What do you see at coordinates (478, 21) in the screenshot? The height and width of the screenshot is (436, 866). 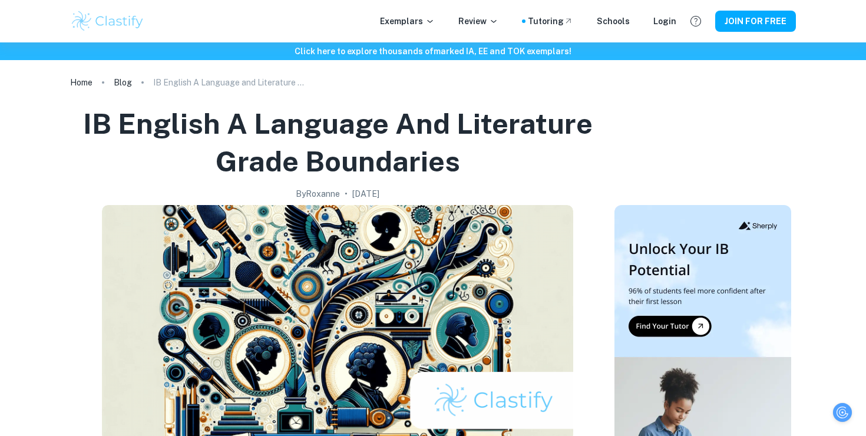 I see `p: Review` at bounding box center [478, 21].